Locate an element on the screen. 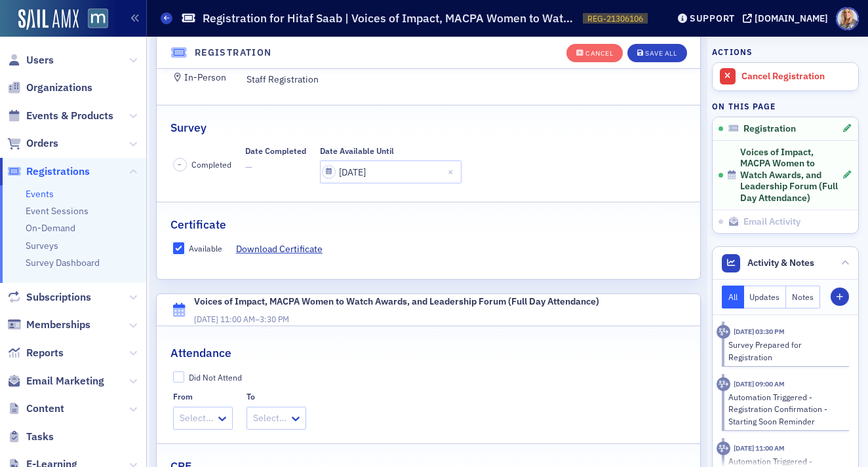  button: Updates is located at coordinates (765, 297).